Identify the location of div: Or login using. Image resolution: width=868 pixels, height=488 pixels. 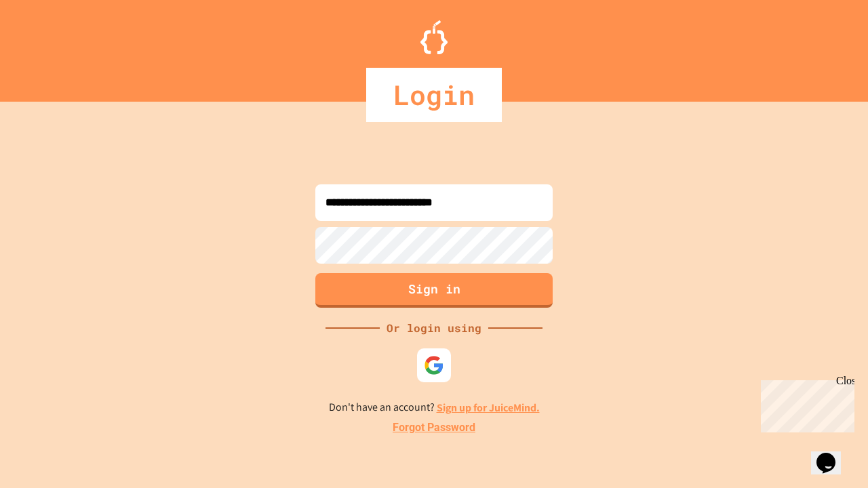
(434, 328).